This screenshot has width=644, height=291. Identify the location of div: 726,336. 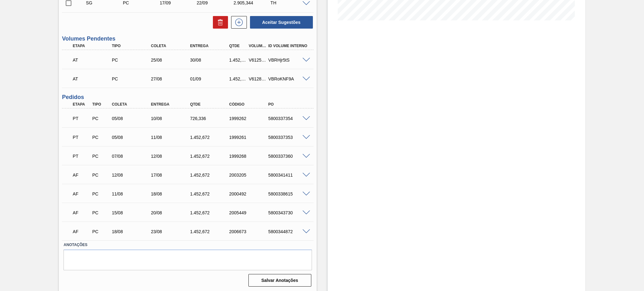
(210, 118).